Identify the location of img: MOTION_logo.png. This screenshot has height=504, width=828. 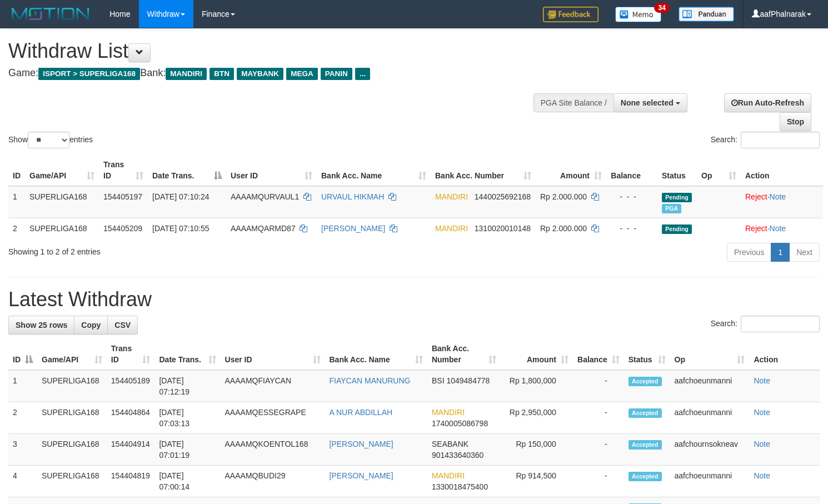
(51, 14).